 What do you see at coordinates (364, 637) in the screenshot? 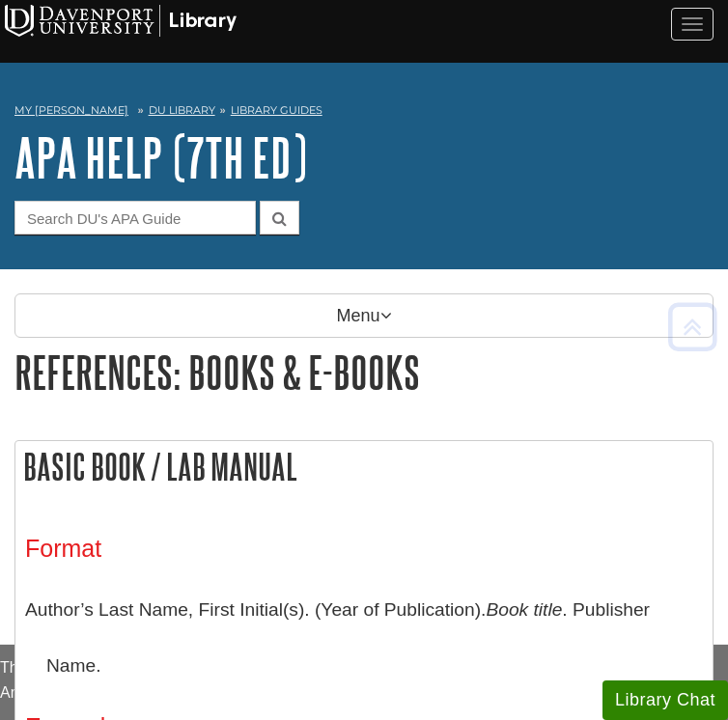
I see `p: Author’s Last Name, First Initial(s). (Year of Publication). . Publisher Name.` at bounding box center [364, 637].